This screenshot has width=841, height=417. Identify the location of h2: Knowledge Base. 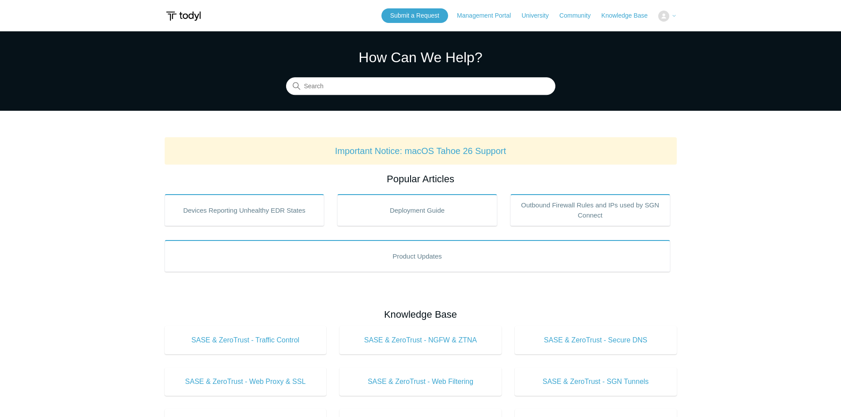
(420, 314).